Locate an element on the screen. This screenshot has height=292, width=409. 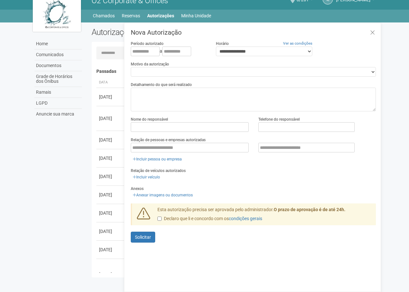
a: condições gerais is located at coordinates (245, 219).